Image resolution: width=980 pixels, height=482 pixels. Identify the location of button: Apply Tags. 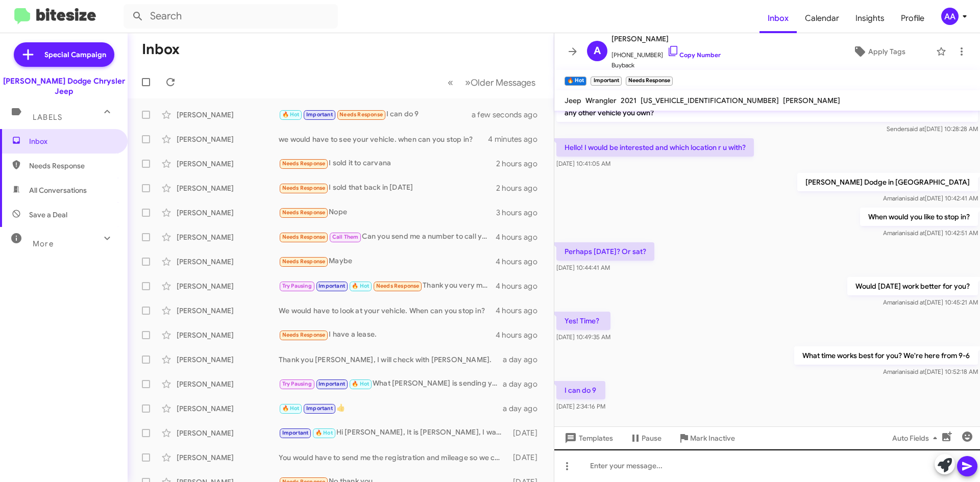
(879, 51).